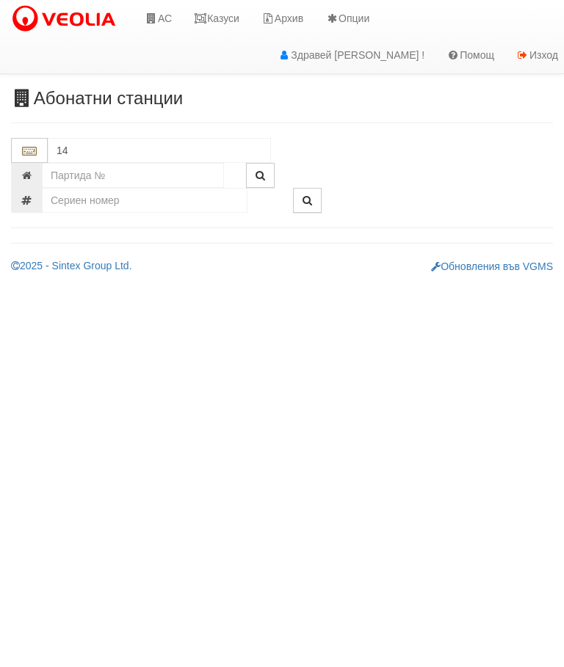  I want to click on input: Партида №, so click(133, 175).